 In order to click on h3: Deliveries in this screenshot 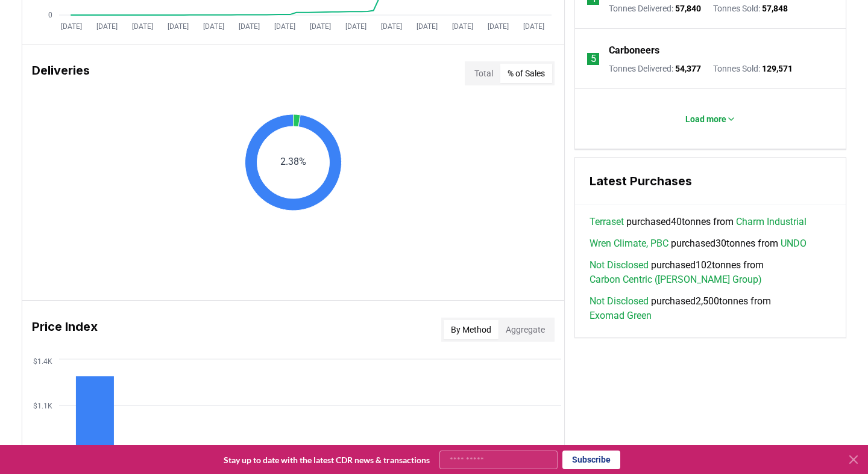, I will do `click(60, 74)`.